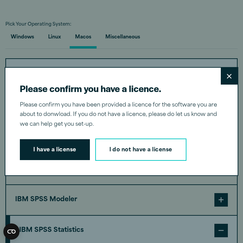 Image resolution: width=243 pixels, height=243 pixels. I want to click on button: Open CMP widget, so click(11, 231).